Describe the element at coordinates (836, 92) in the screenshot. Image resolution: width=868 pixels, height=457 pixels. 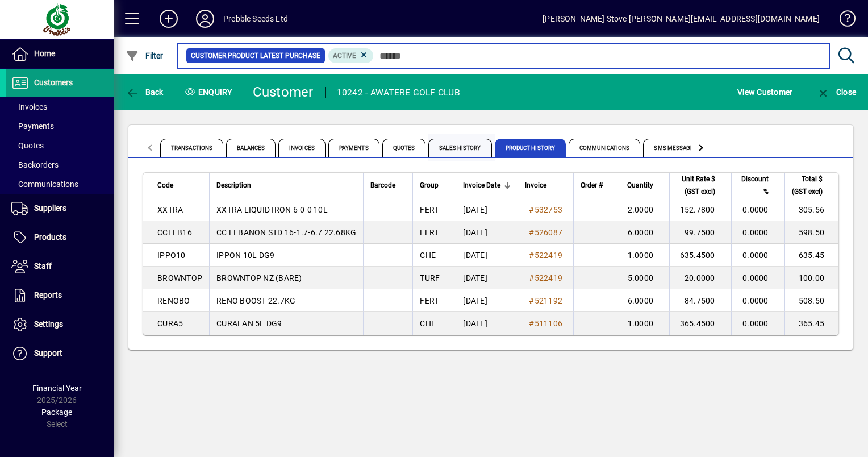
I see `app-page-header-button: Close enquiry` at that location.